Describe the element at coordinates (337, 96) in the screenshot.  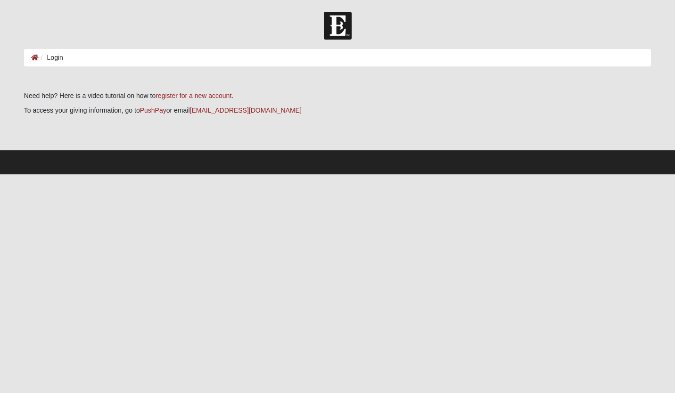
I see `p: Need help? Here is a video tutorial on how to .` at that location.